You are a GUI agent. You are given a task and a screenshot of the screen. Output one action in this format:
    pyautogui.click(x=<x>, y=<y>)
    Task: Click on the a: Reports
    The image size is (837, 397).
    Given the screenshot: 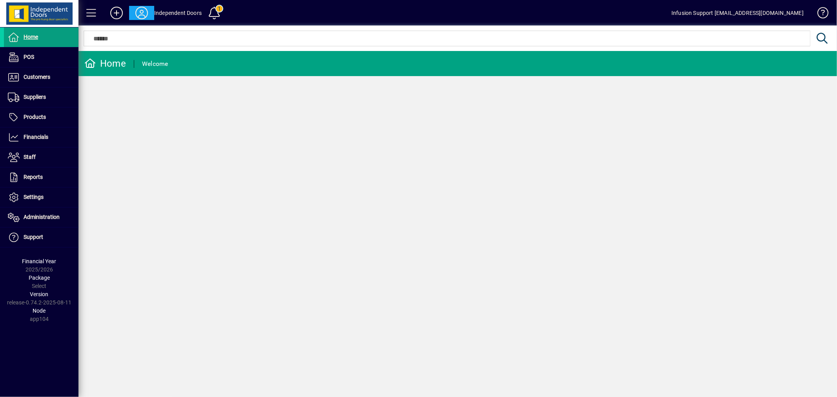 What is the action you would take?
    pyautogui.click(x=41, y=177)
    